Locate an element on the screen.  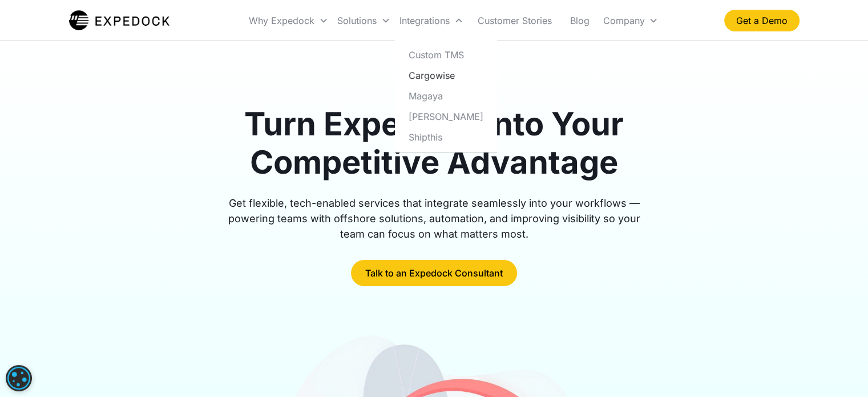
div: Get flexible, tech-enabled services that integrate seamlessly into your workflows — powering team... is located at coordinates (434, 218).